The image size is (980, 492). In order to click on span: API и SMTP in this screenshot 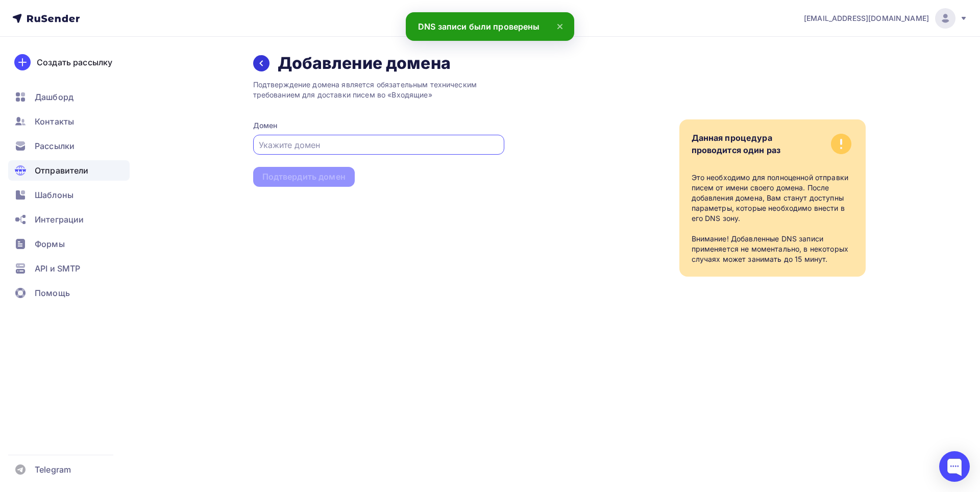, I will do `click(57, 268)`.